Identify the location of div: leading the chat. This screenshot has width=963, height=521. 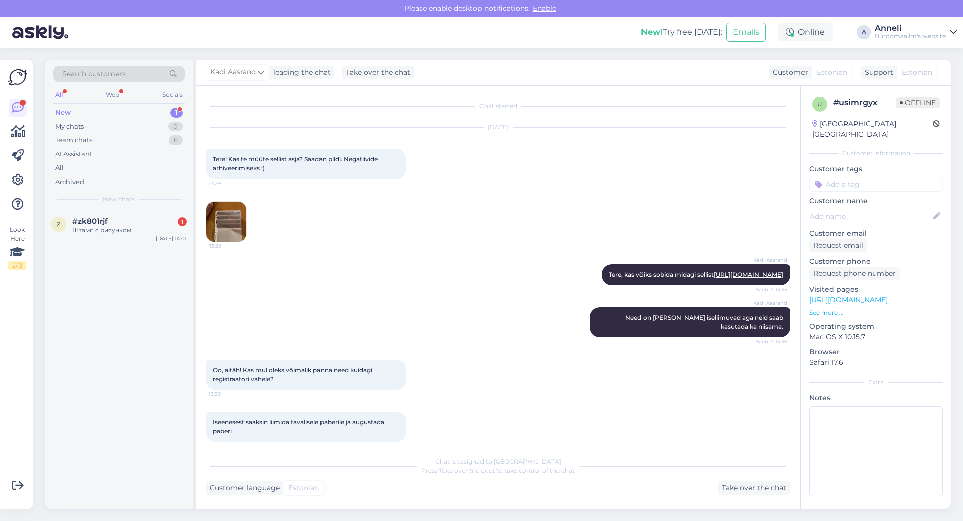
(300, 72).